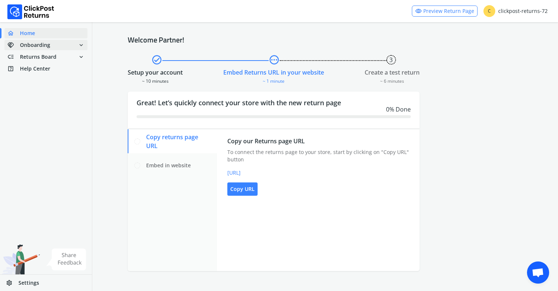 This screenshot has height=291, width=558. Describe the element at coordinates (274, 110) in the screenshot. I see `div: Great! Let’s quickly connect your store with the new return page` at that location.